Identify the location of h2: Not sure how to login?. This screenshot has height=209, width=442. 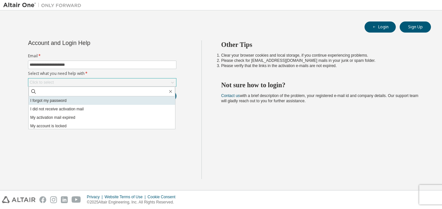
(320, 85).